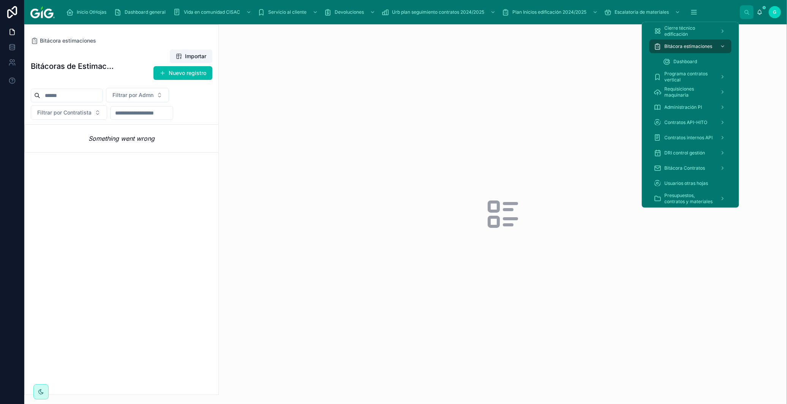 The width and height of the screenshot is (787, 404). I want to click on a: Administración PI, so click(691, 107).